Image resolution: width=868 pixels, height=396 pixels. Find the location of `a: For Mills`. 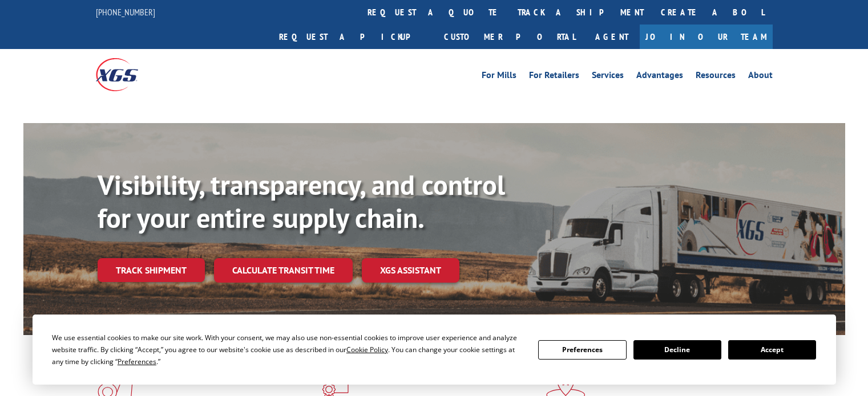

a: For Mills is located at coordinates (499, 77).